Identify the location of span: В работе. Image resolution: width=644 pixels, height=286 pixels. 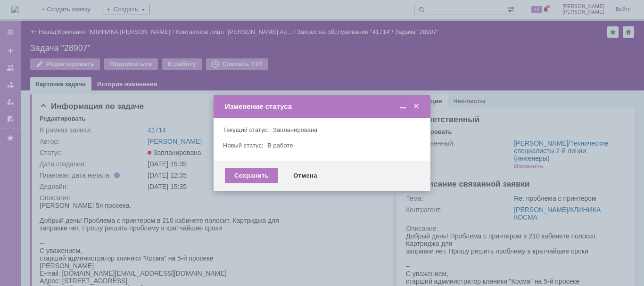
(280, 145).